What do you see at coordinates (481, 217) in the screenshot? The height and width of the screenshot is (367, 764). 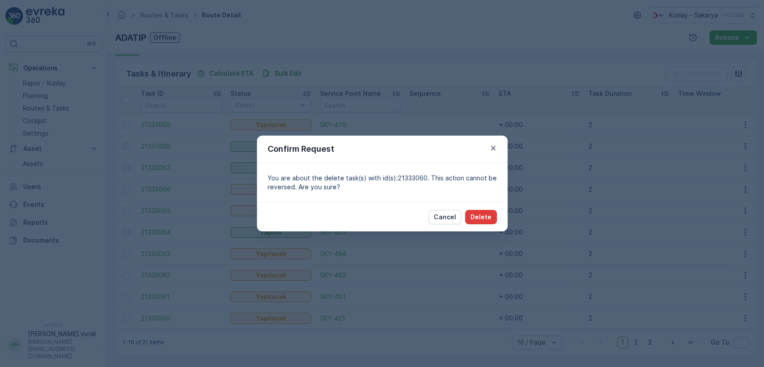 I see `button: Delete` at bounding box center [481, 217].